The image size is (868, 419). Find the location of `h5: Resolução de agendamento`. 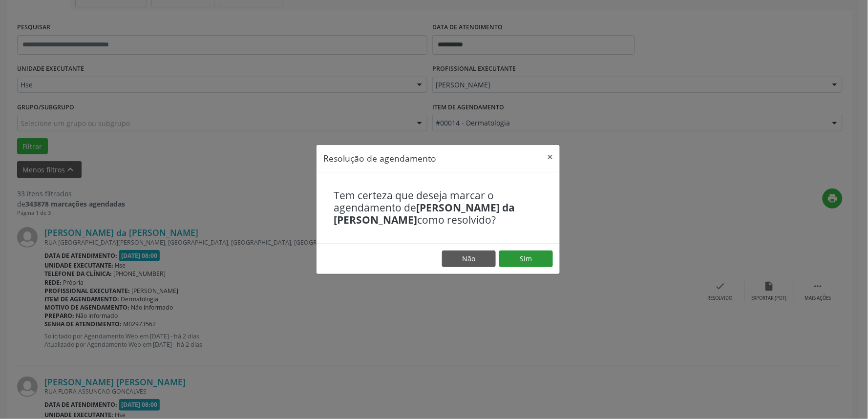

h5: Resolução de agendamento is located at coordinates (380, 159).